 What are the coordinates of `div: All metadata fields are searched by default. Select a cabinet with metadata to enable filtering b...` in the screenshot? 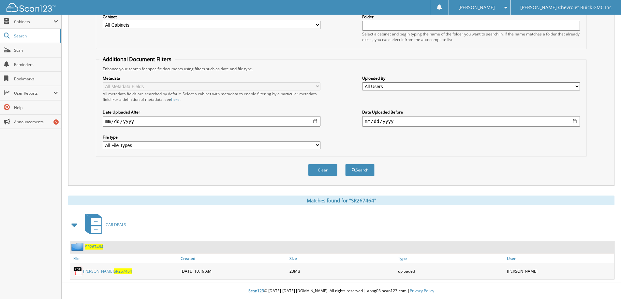 It's located at (211, 97).